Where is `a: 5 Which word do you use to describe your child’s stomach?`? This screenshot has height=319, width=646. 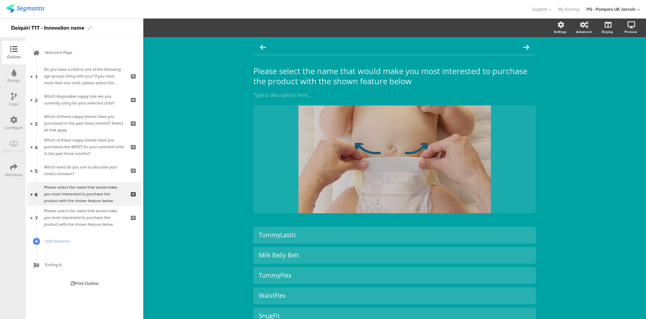 a: 5 Which word do you use to describe your child’s stomach? is located at coordinates (84, 170).